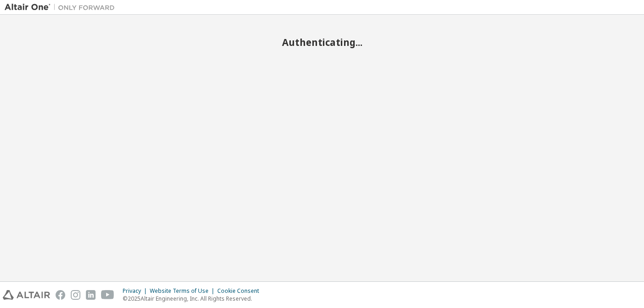 This screenshot has height=308, width=644. I want to click on p: © 2025 Altair Engineering, Inc. All Rights Reserved., so click(193, 298).